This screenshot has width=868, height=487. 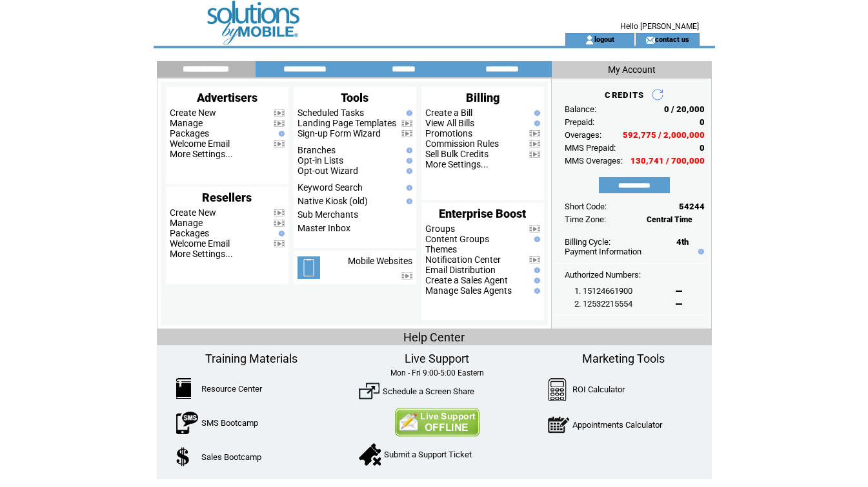 I want to click on span: Tools, so click(x=354, y=97).